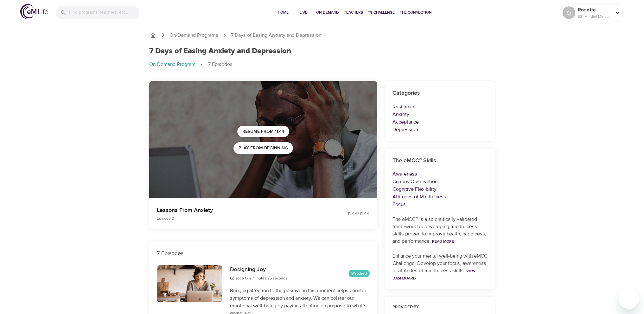  What do you see at coordinates (440, 93) in the screenshot?
I see `h6: Categories` at bounding box center [440, 93].